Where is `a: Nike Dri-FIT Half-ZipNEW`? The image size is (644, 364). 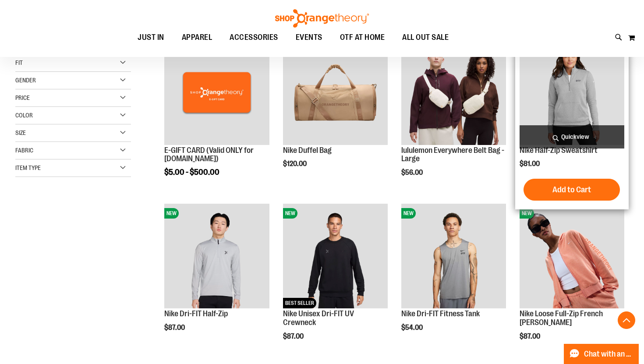
a: Nike Dri-FIT Half-ZipNEW is located at coordinates (216, 257).